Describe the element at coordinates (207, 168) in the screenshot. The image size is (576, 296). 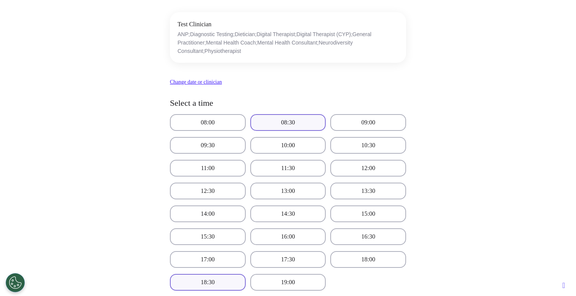
I see `button: 11:00` at that location.